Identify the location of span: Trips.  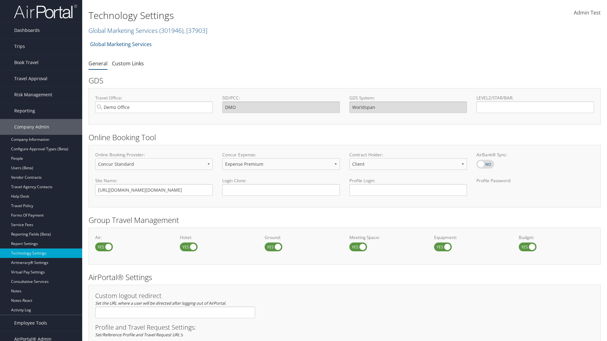
(20, 46).